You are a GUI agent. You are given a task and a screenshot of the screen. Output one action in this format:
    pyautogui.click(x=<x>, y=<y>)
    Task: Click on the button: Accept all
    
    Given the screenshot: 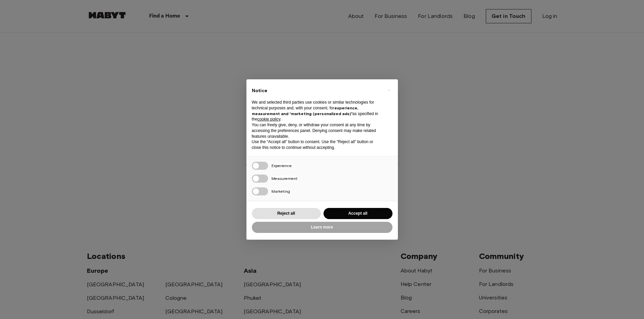 What is the action you would take?
    pyautogui.click(x=358, y=214)
    